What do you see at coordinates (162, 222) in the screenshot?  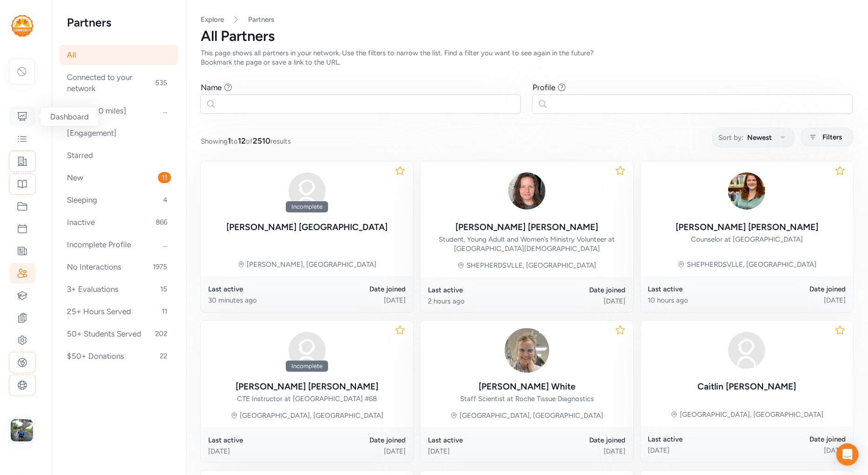 I see `span: 866` at bounding box center [162, 222].